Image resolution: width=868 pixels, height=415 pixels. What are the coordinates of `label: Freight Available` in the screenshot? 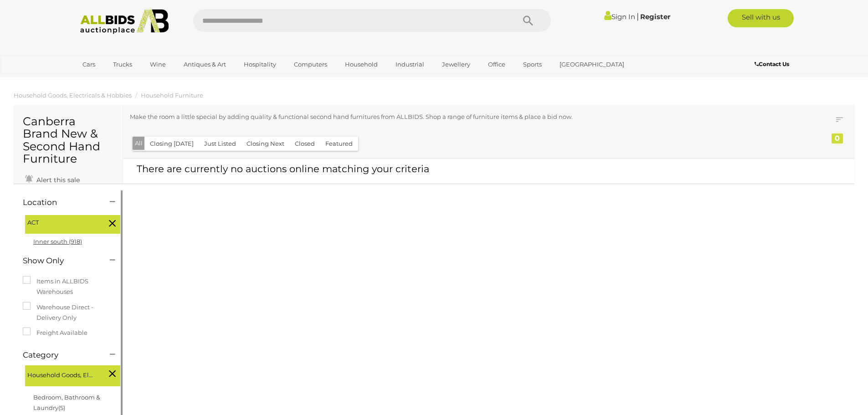 It's located at (55, 332).